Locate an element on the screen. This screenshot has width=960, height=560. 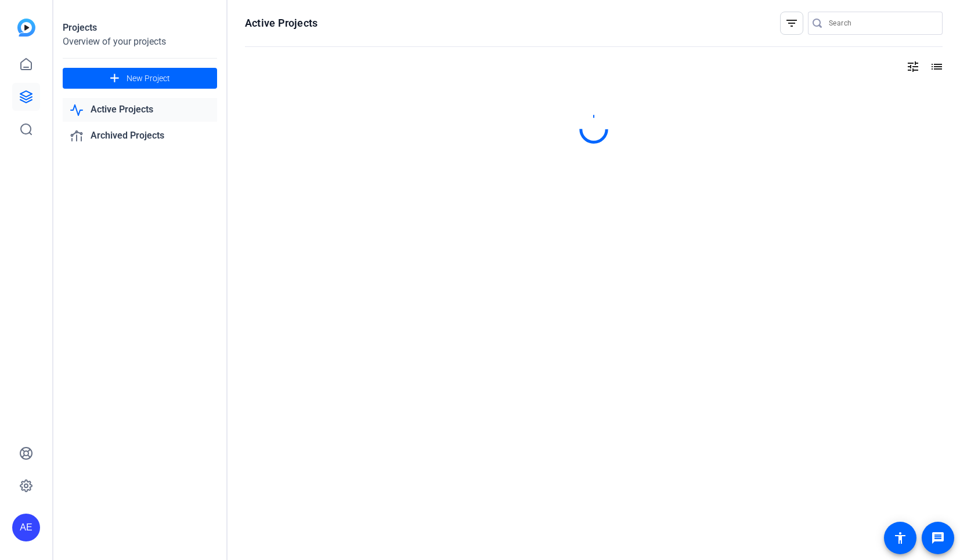
div: Overview of your projects is located at coordinates (140, 42).